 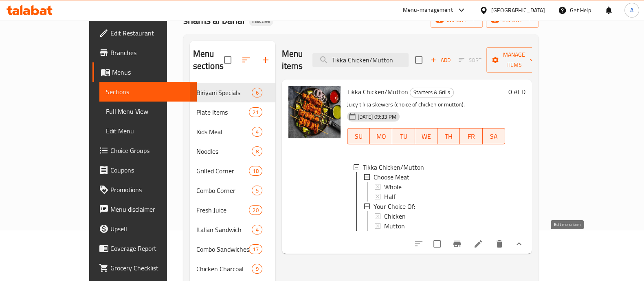 What do you see at coordinates (223, 170) in the screenshot?
I see `span: Grilled Corner` at bounding box center [223, 170].